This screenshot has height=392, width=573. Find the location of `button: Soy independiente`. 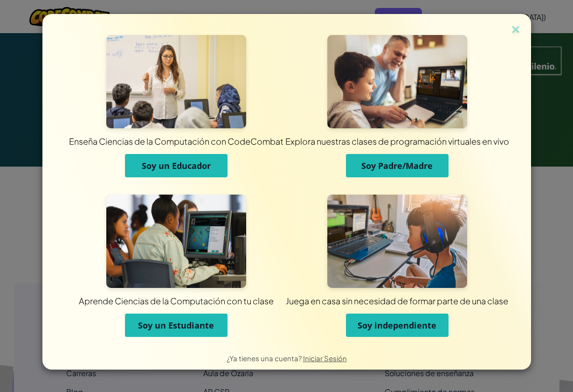

button: Soy independiente is located at coordinates (397, 325).